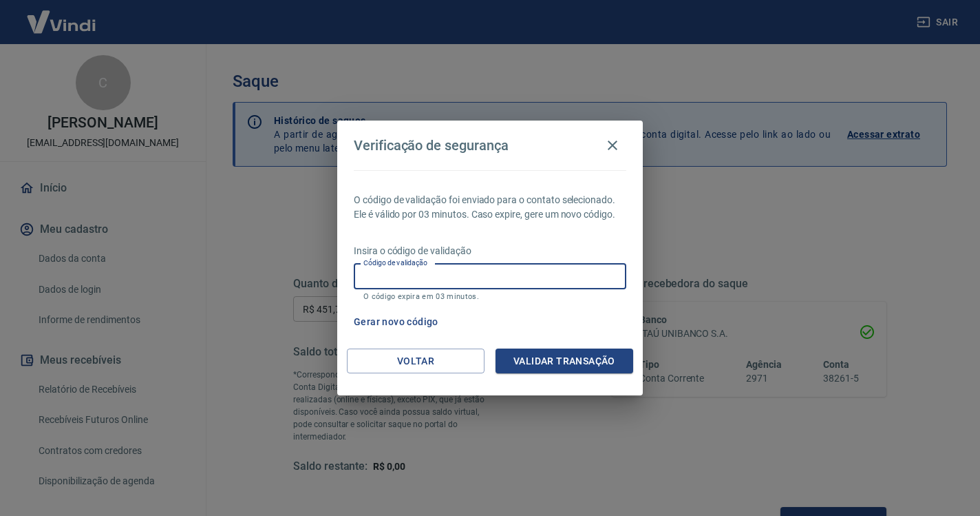  I want to click on p: Insira o código de validação, so click(490, 251).